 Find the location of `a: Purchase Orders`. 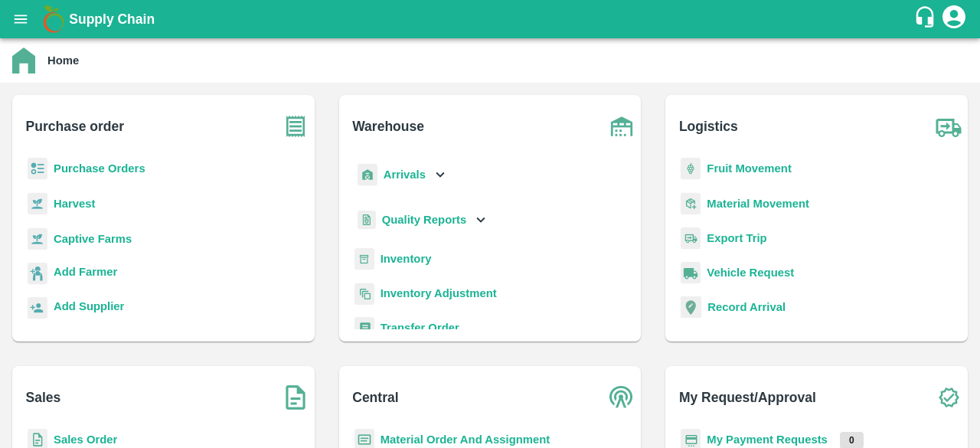

a: Purchase Orders is located at coordinates (99, 169).